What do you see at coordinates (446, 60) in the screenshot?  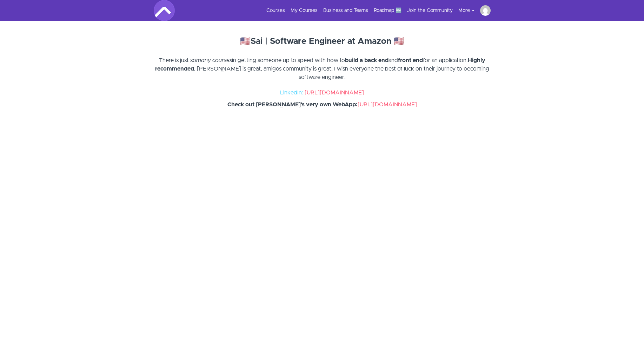 I see `span: for an application.` at bounding box center [446, 60].